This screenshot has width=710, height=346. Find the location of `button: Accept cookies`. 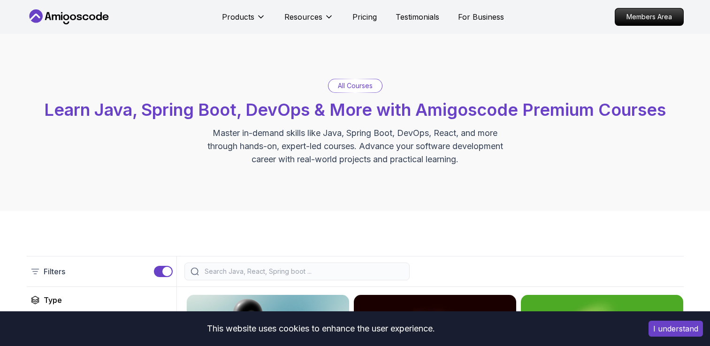

button: Accept cookies is located at coordinates (676, 329).